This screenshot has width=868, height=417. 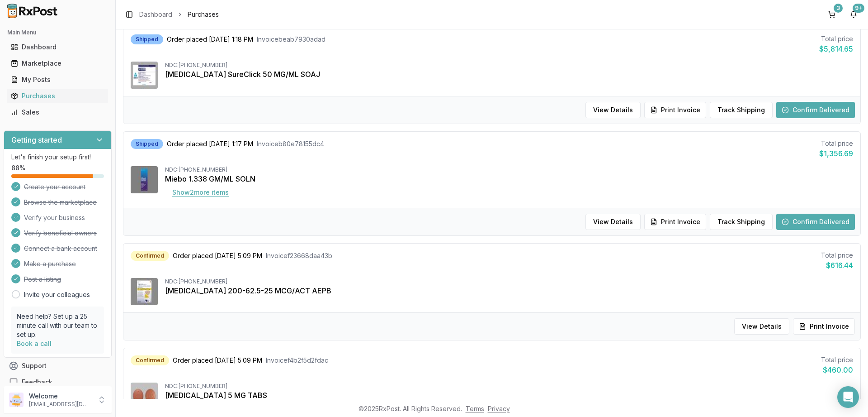 I want to click on span: Feedback, so click(x=37, y=382).